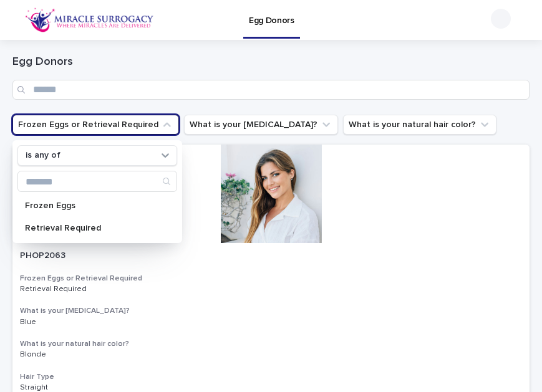 Image resolution: width=542 pixels, height=392 pixels. I want to click on button: What is your natural hair color?, so click(420, 125).